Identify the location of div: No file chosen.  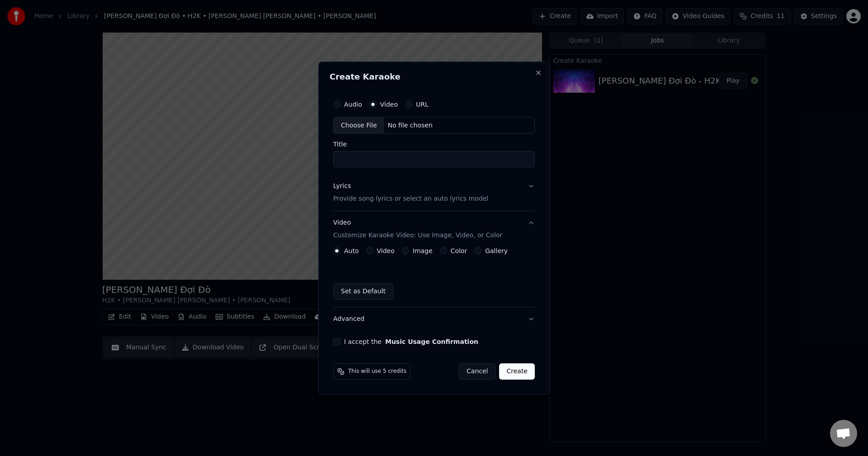
(410, 126).